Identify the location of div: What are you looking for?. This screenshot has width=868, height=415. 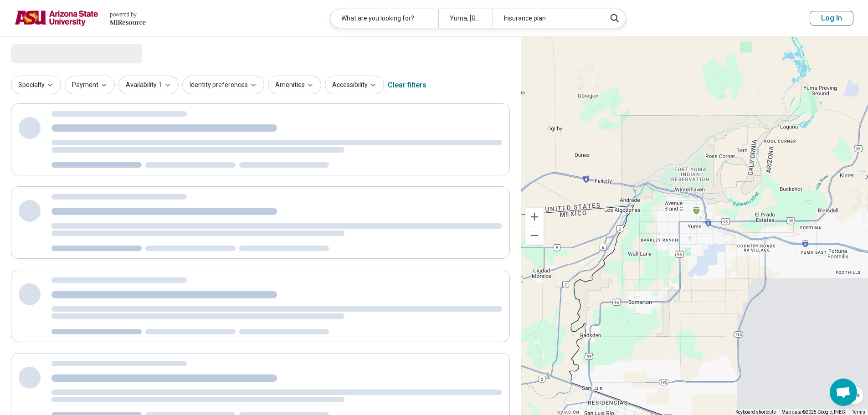
(384, 18).